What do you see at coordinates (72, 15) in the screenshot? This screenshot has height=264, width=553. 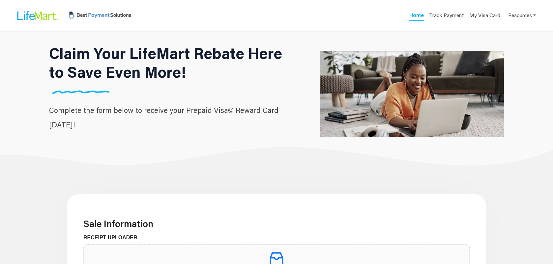 I see `a: LifeMart LogoBPS Logo` at bounding box center [72, 15].